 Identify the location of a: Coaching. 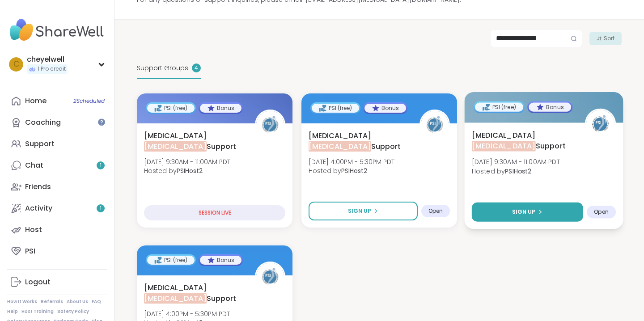
(57, 123).